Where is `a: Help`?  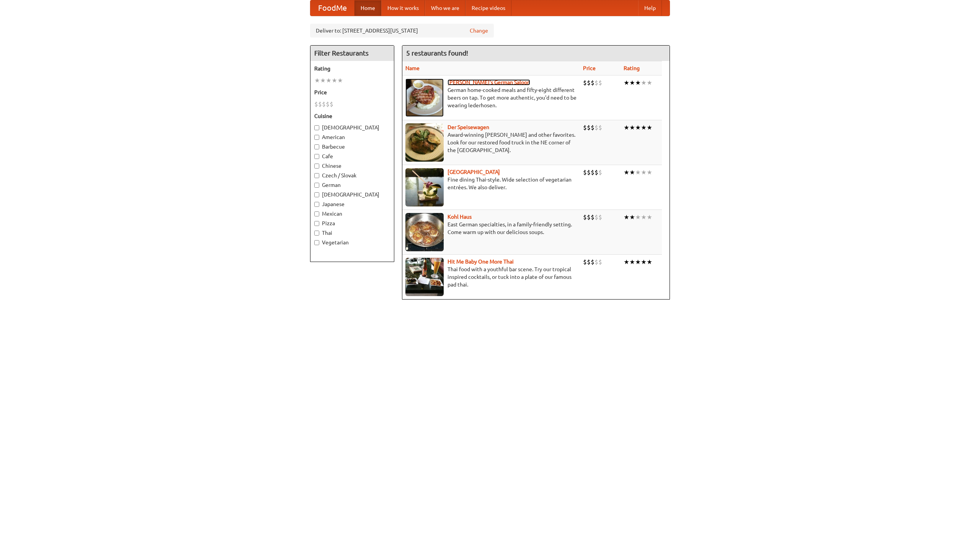 a: Help is located at coordinates (650, 8).